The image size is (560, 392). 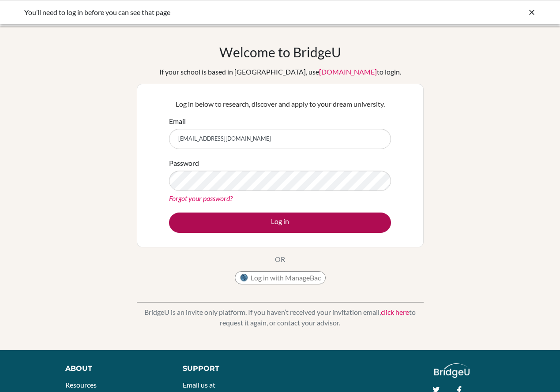 I want to click on label: Password, so click(x=184, y=163).